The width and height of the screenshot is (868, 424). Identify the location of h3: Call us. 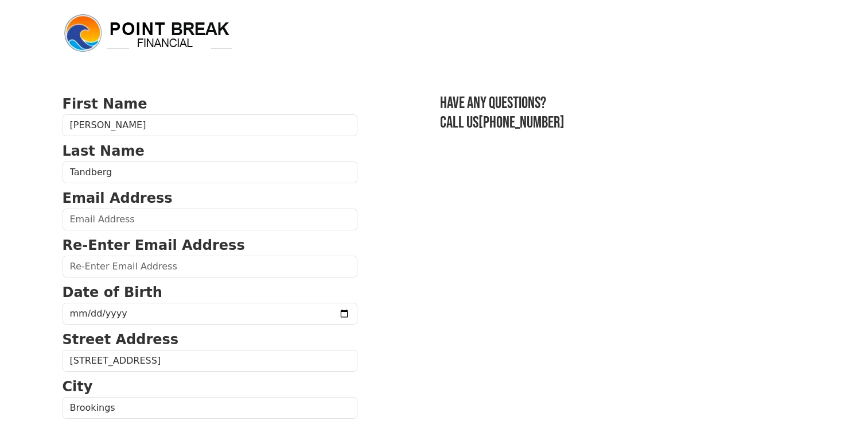
(624, 123).